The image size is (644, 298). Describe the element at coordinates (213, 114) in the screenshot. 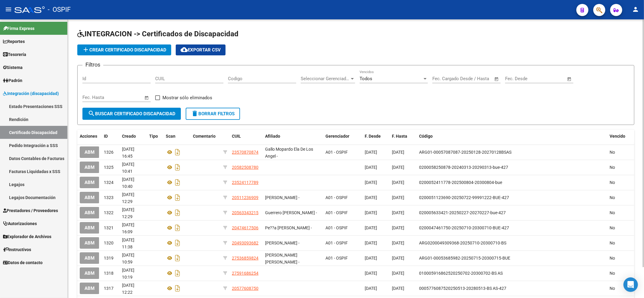

I see `span: Borrar Filtros` at that location.